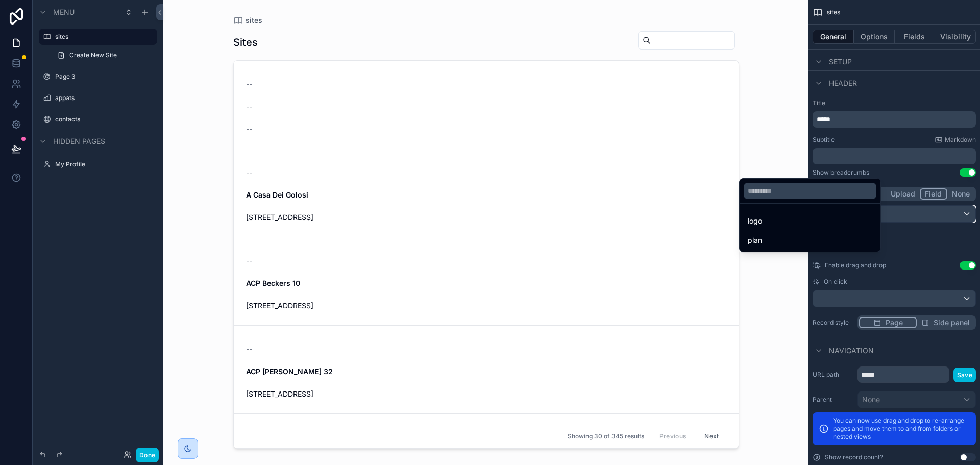 This screenshot has height=465, width=980. Describe the element at coordinates (606, 437) in the screenshot. I see `span: Showing 30 of 345 results` at that location.